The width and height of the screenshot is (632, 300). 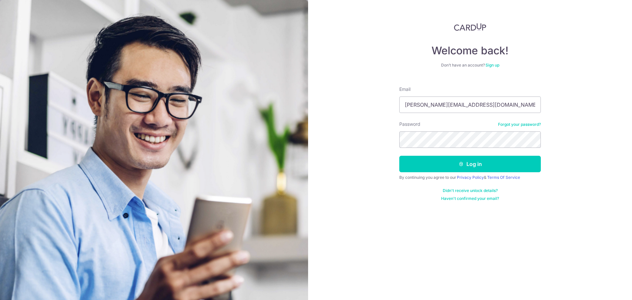 What do you see at coordinates (470, 164) in the screenshot?
I see `button: Log in` at bounding box center [470, 164].